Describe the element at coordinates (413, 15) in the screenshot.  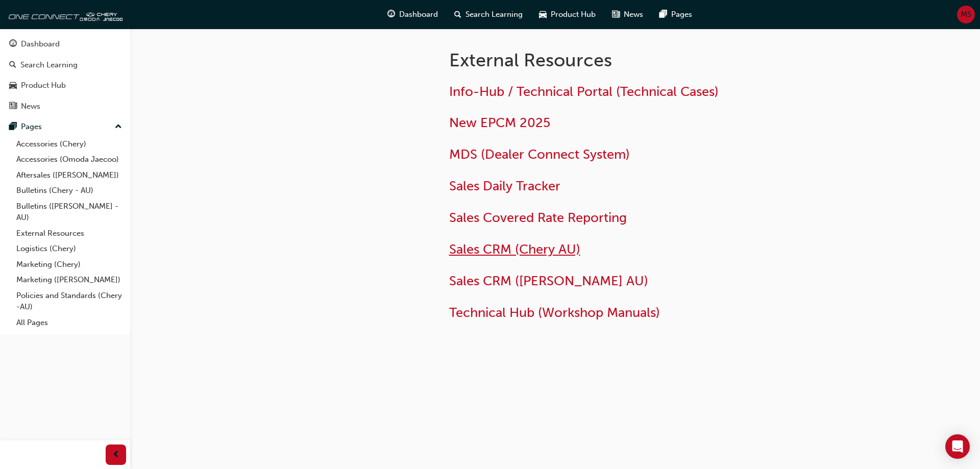
I see `a: guage-iconDashboard` at that location.